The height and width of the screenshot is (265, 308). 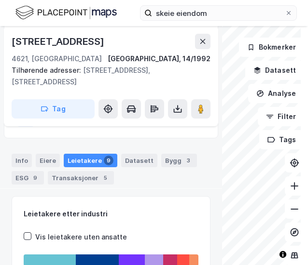 What do you see at coordinates (188, 161) in the screenshot?
I see `div: 3` at bounding box center [188, 161].